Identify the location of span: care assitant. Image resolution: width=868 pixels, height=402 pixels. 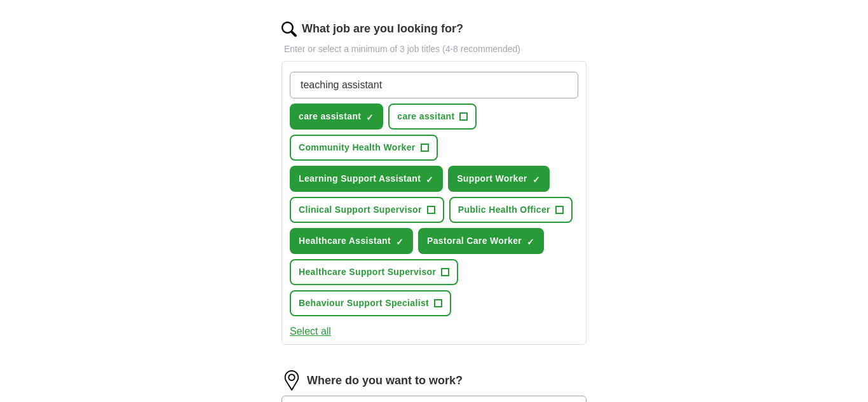
(426, 116).